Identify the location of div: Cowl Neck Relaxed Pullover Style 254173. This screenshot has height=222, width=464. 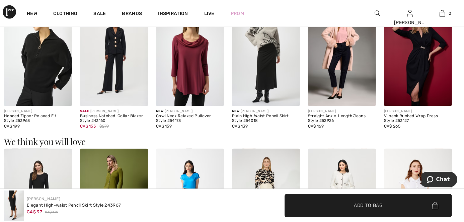
(190, 118).